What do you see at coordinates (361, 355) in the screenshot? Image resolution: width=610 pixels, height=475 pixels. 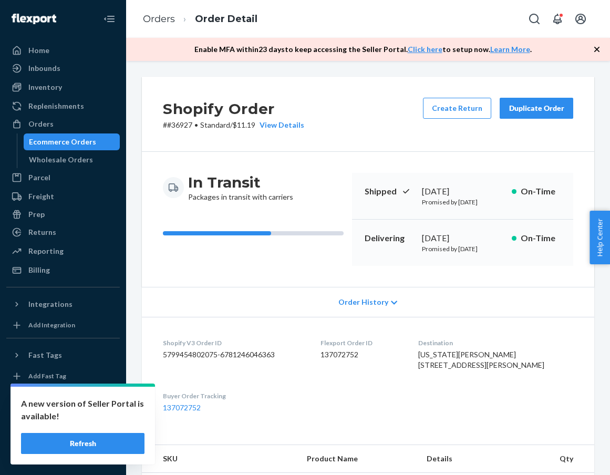 I see `dd: 137072752` at bounding box center [361, 355].